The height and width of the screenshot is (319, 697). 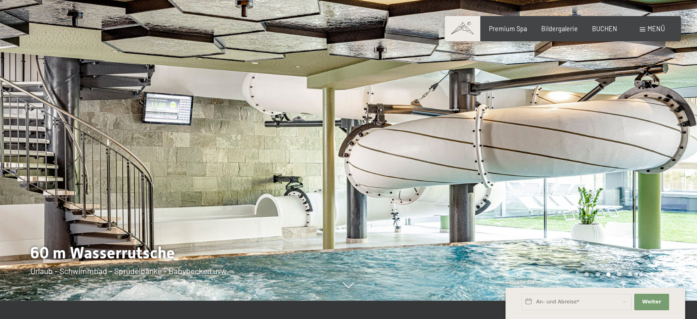 I want to click on span: Premium Spa, so click(x=508, y=28).